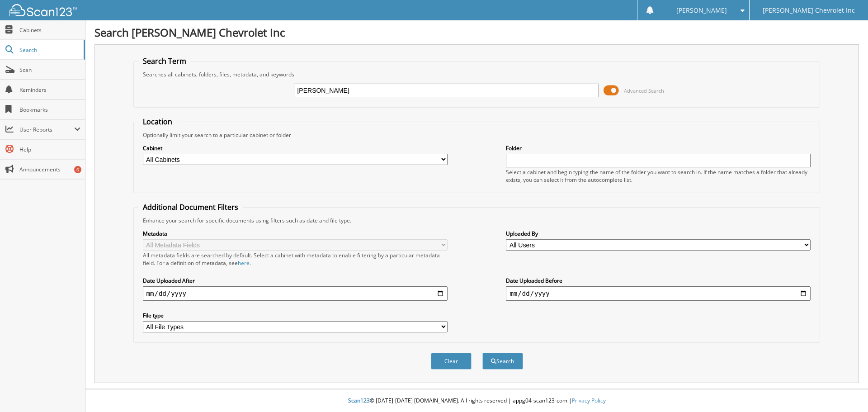 The height and width of the screenshot is (412, 868). I want to click on a: Privacy Policy, so click(589, 400).